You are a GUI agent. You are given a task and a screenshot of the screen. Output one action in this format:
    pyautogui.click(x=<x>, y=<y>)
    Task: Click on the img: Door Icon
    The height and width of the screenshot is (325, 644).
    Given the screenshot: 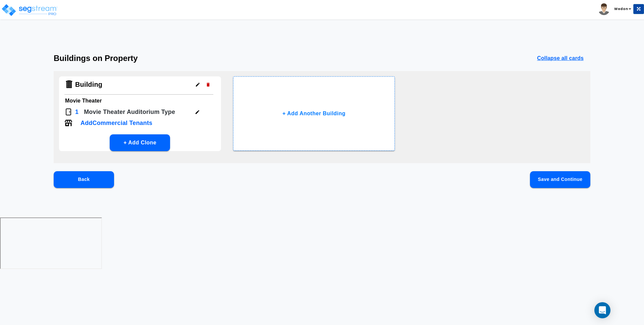 What is the action you would take?
    pyautogui.click(x=69, y=112)
    